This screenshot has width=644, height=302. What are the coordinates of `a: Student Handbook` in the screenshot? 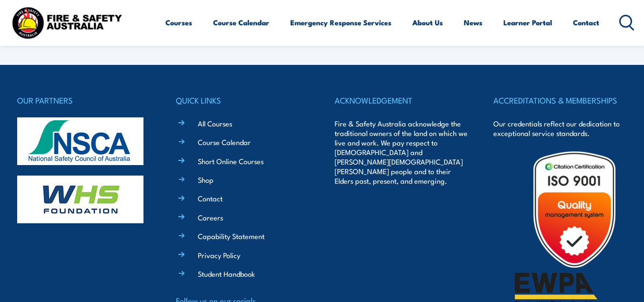 It's located at (227, 273).